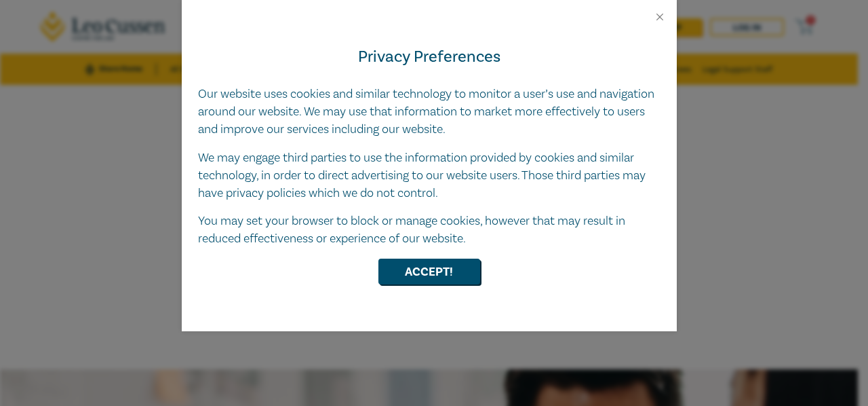  What do you see at coordinates (429, 112) in the screenshot?
I see `p: Our website uses cookies and similar technology to monitor a user’s use and navigation around our...` at bounding box center [429, 112].